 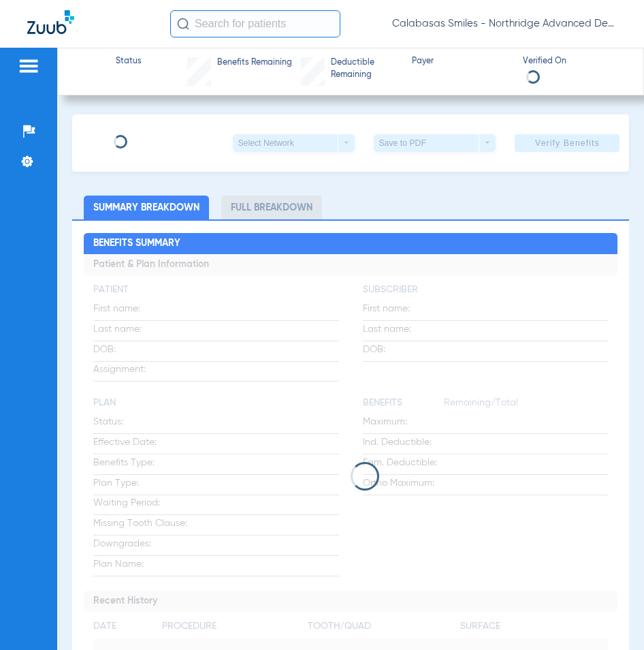 What do you see at coordinates (461, 62) in the screenshot?
I see `span: Payer` at bounding box center [461, 62].